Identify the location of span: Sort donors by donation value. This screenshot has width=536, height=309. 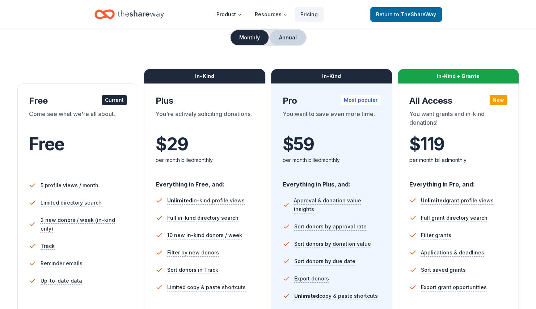
(333, 244).